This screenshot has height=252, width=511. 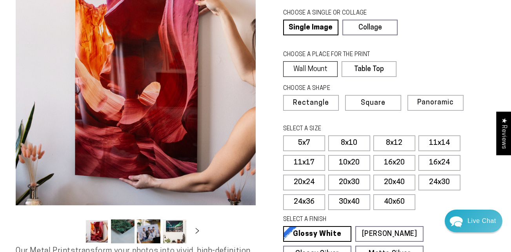 I want to click on label: 30x40, so click(x=349, y=202).